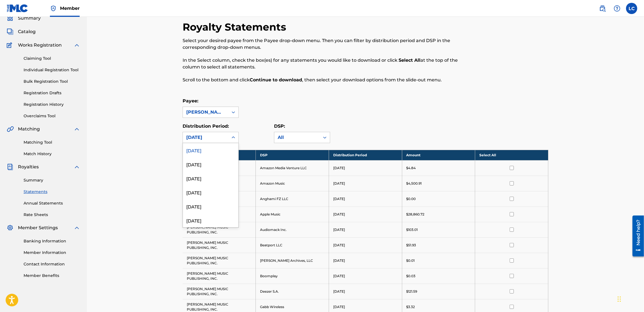 This screenshot has height=312, width=644. What do you see at coordinates (276, 79) in the screenshot?
I see `strong: Continue to download` at bounding box center [276, 79].